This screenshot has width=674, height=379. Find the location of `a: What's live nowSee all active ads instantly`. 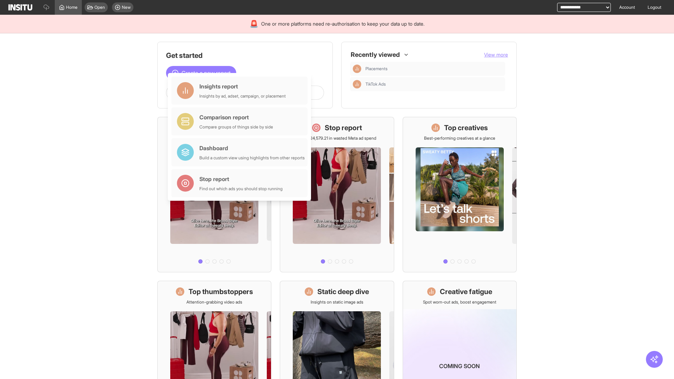

a: What's live nowSee all active ads instantly is located at coordinates (214, 194).